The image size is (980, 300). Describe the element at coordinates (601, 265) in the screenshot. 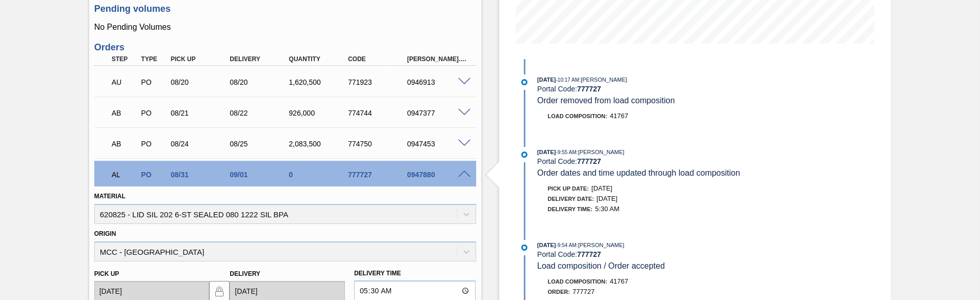

I see `span: Load composition / Order accepted` at that location.